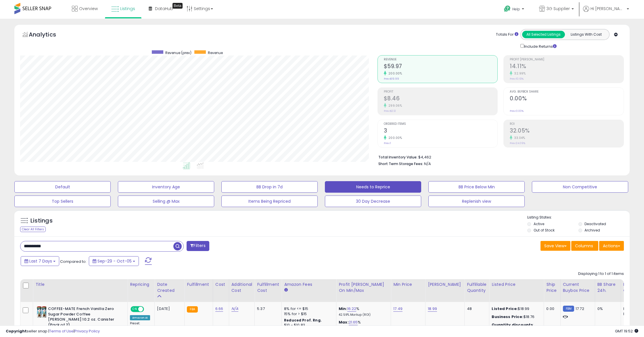 Image resolution: width=644 pixels, height=337 pixels. What do you see at coordinates (551, 309) in the screenshot?
I see `div: 0.00` at bounding box center [551, 309].